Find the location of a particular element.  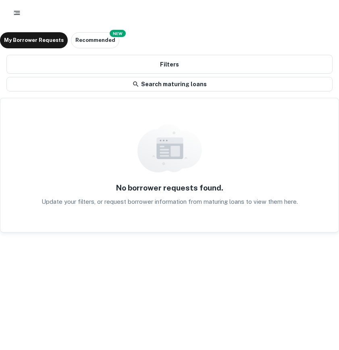

div: Chat Widget is located at coordinates (319, 305).